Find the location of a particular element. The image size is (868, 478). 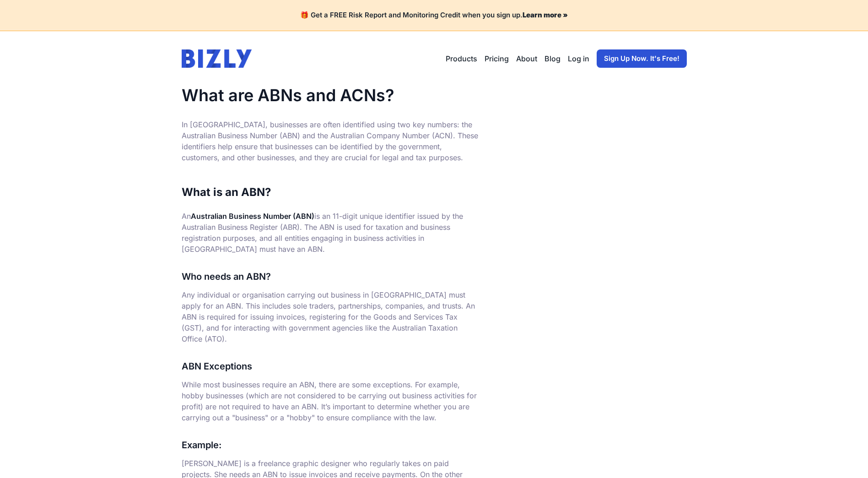

strong: Learn more » is located at coordinates (545, 15).